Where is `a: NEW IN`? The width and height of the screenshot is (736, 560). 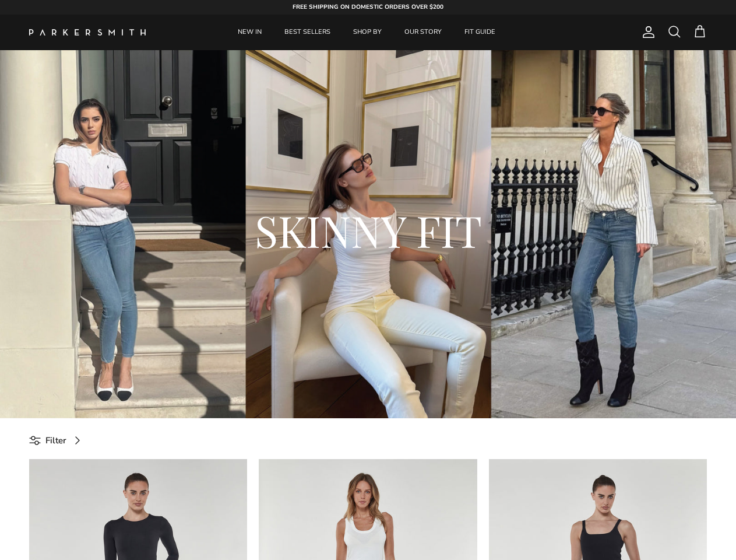
a: NEW IN is located at coordinates (249, 32).